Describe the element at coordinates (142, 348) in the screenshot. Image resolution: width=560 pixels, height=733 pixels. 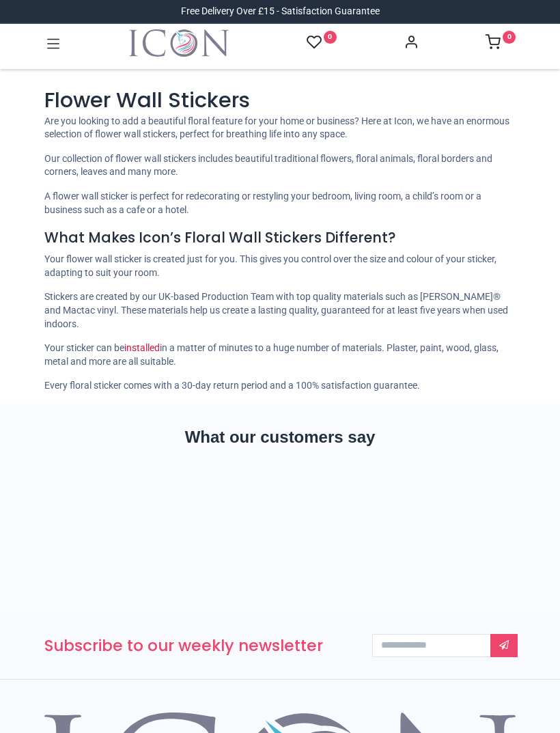
I see `a: installed` at that location.